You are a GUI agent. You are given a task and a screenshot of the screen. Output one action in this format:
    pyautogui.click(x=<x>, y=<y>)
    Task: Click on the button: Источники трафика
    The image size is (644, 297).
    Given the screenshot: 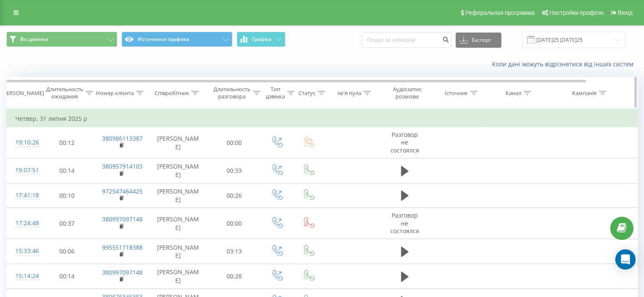 What is the action you would take?
    pyautogui.click(x=177, y=39)
    